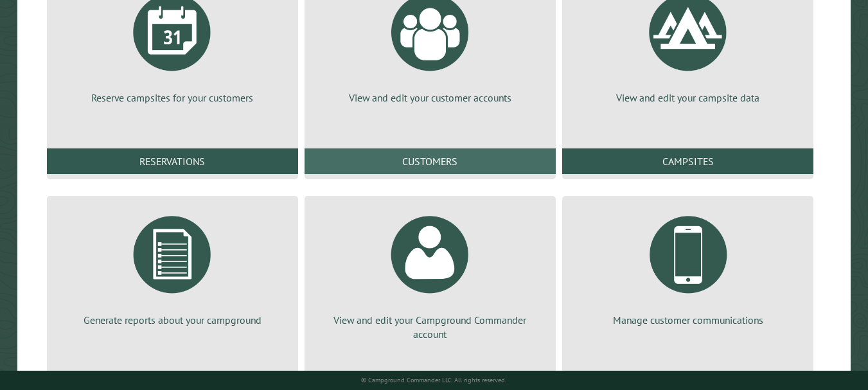 Image resolution: width=868 pixels, height=390 pixels. Describe the element at coordinates (687, 97) in the screenshot. I see `p: View and edit your campsite data` at that location.